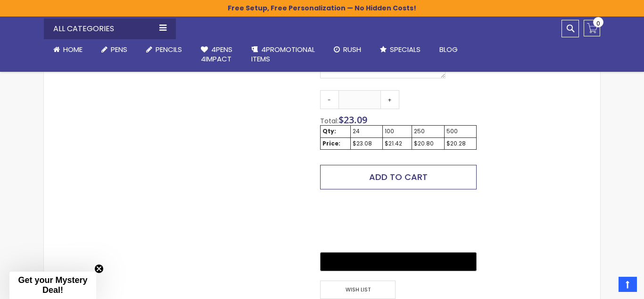 This screenshot has width=644, height=299. I want to click on a: 4PROMOTIONALITEMS, so click(283, 54).